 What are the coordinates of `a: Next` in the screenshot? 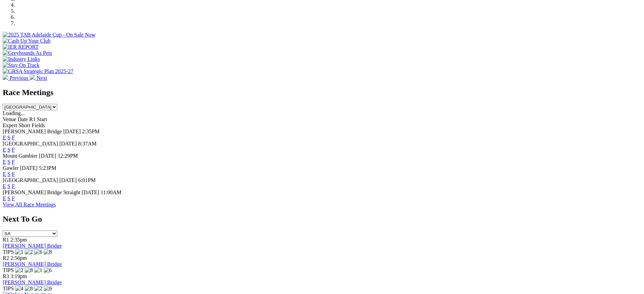 It's located at (38, 78).